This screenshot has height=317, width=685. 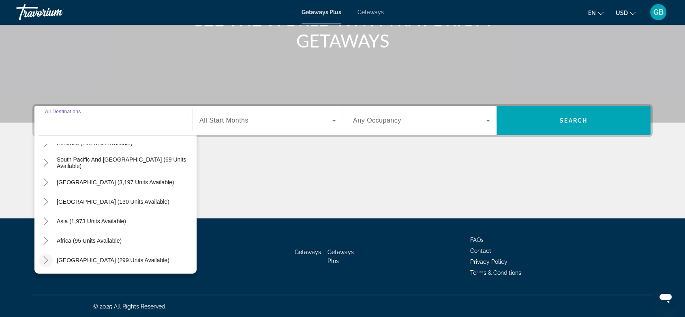 What do you see at coordinates (343, 30) in the screenshot?
I see `h1: SEE THE WORLD WITH TRAVORIUM GETAWAYS` at bounding box center [343, 30].